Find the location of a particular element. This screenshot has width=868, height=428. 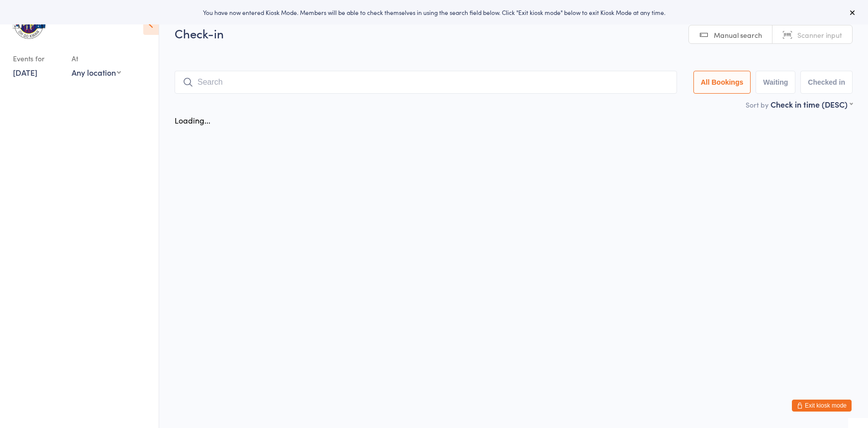

div: You have now entered Kiosk Mode. Members will be able to check themselves in using the search fie... is located at coordinates (434, 12).